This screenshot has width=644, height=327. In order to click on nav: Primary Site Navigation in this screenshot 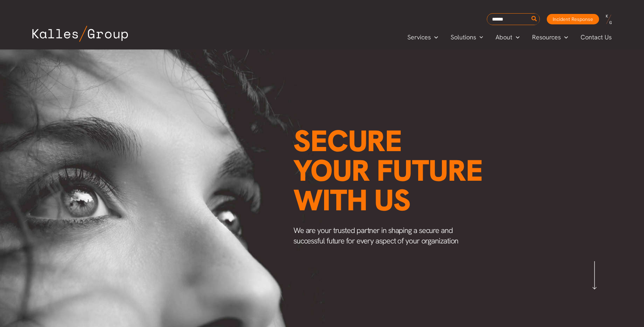, I will do `click(510, 37)`.